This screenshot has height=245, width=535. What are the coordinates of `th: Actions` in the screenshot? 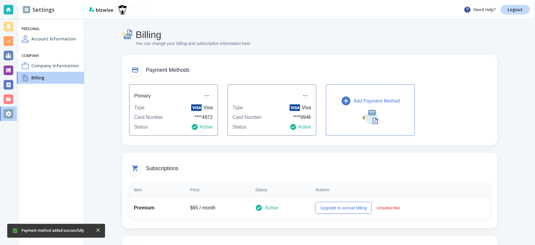 It's located at (401, 189).